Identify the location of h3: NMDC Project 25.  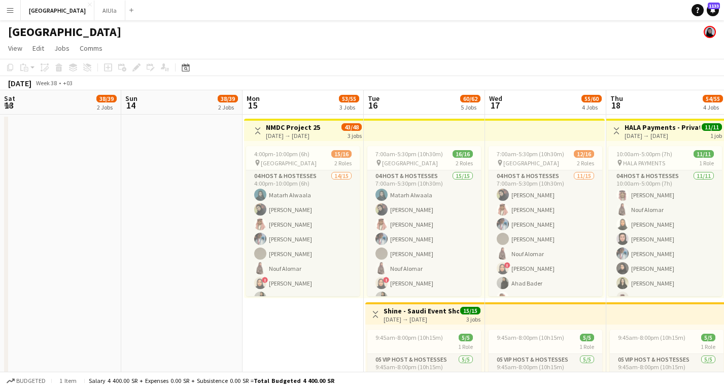
(293, 127).